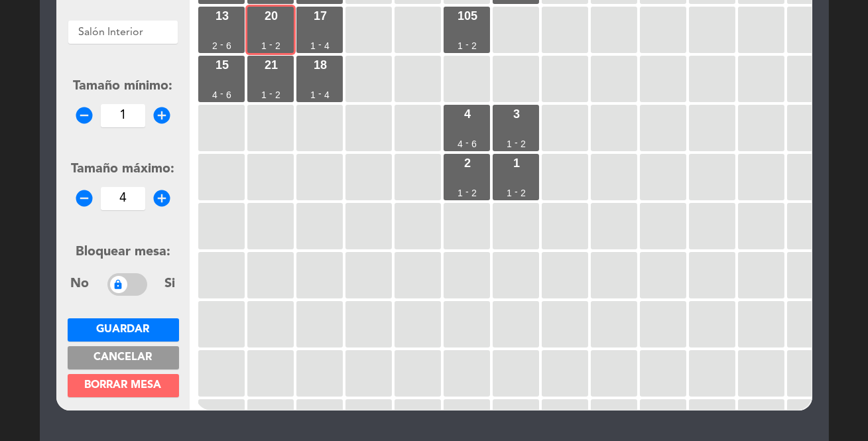 The height and width of the screenshot is (441, 868). Describe the element at coordinates (320, 16) in the screenshot. I see `div: 17` at that location.